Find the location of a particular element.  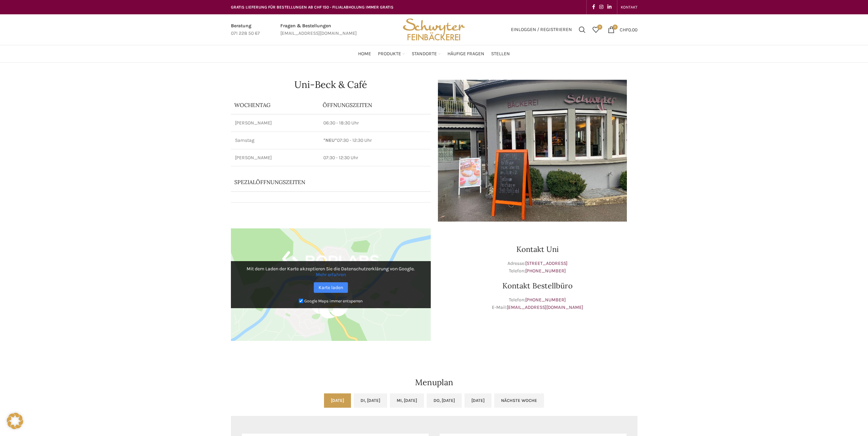

span: Häufige Fragen is located at coordinates (466, 54).